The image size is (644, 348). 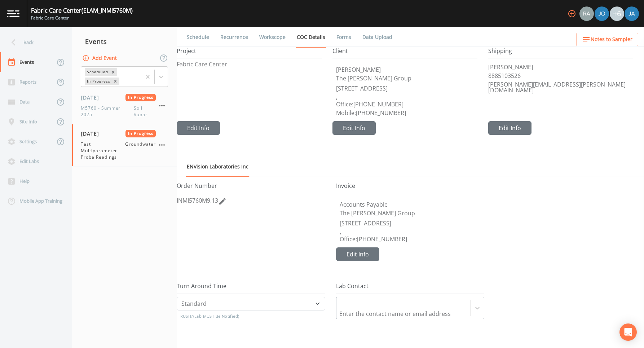 What do you see at coordinates (344, 37) in the screenshot?
I see `a: Forms` at bounding box center [344, 37].